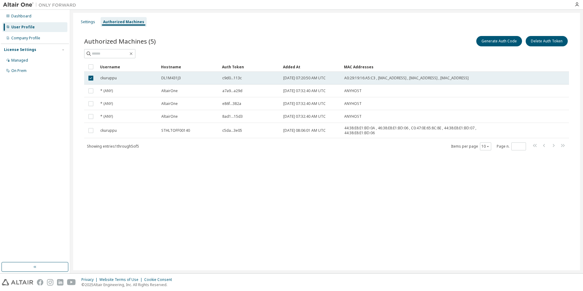  What do you see at coordinates (232, 78) in the screenshot?
I see `span: c9d0...113c` at bounding box center [232, 78].